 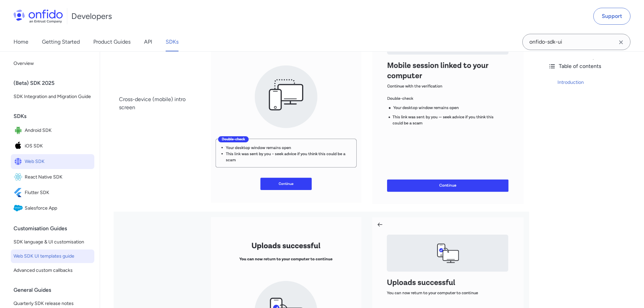 I want to click on a: IconiOS SDKiOS SDK, so click(x=53, y=146).